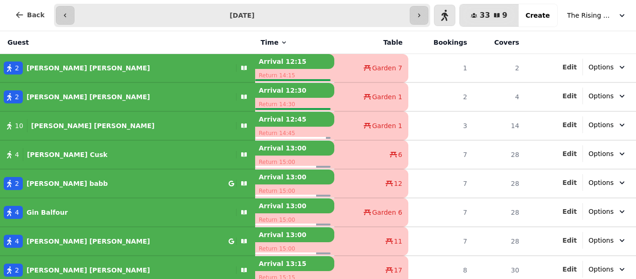 This screenshot has width=636, height=279. Describe the element at coordinates (295, 90) in the screenshot. I see `p: Arrival 12:30` at that location.